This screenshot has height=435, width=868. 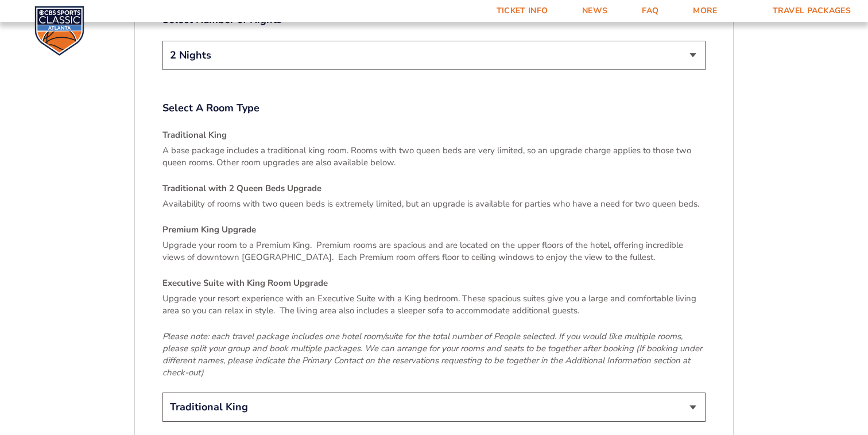 I want to click on h4: Premium King Upgrade, so click(x=434, y=230).